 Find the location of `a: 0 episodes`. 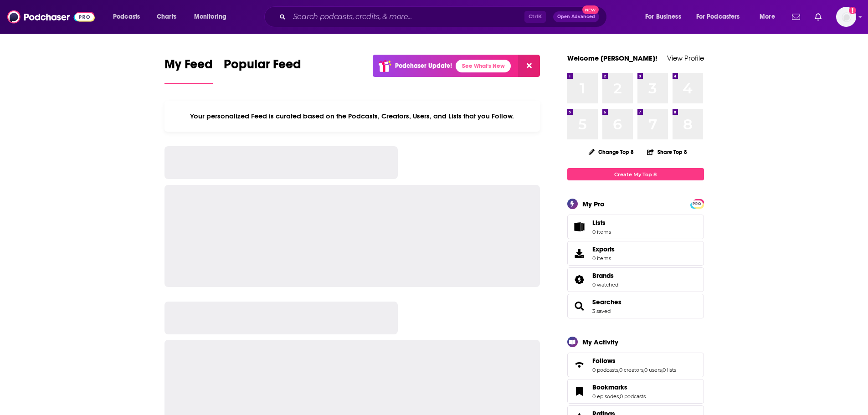

a: 0 episodes is located at coordinates (606, 396).